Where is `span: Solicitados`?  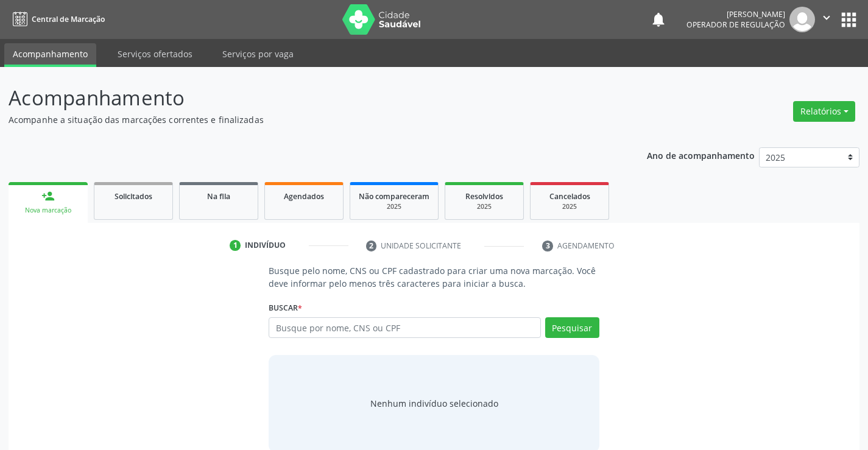
span: Solicitados is located at coordinates (133, 196).